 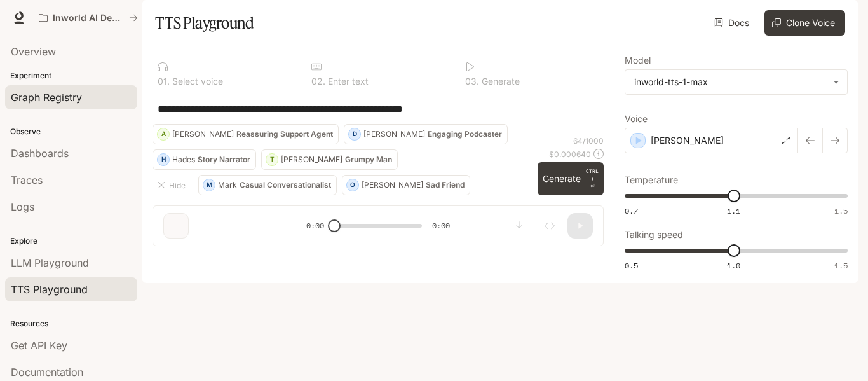 I want to click on span: 1.1, so click(x=734, y=211).